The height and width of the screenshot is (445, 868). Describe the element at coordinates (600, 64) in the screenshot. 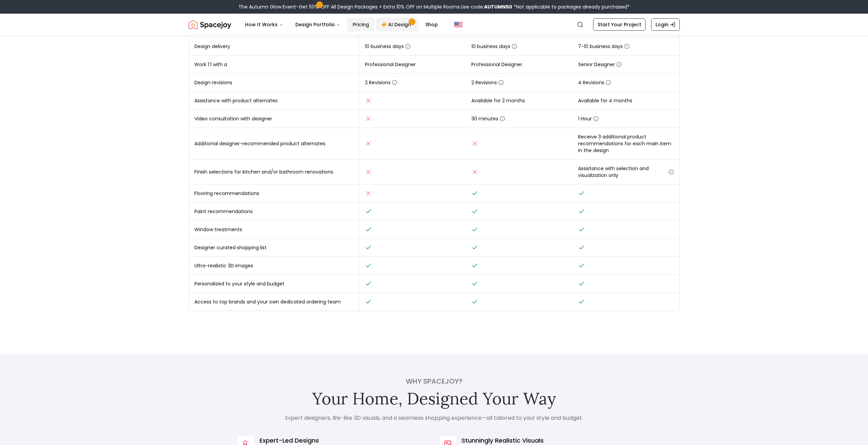

I see `span: Senior Designer` at that location.